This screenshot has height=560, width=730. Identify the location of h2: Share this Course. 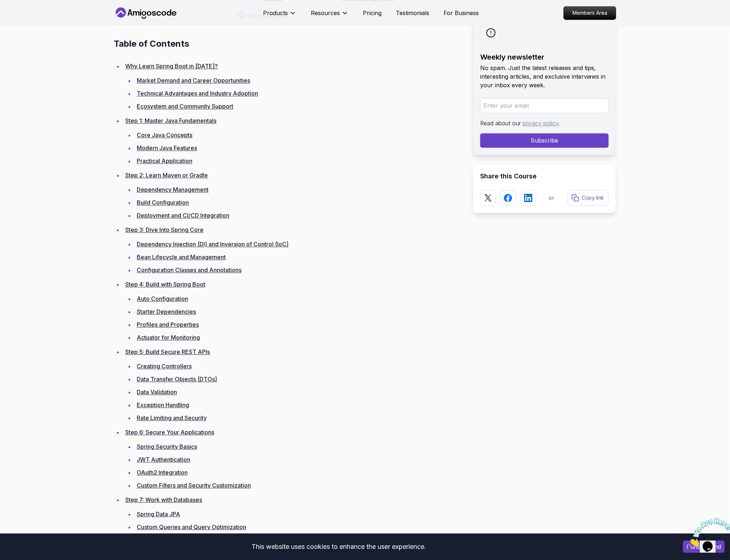
(544, 176).